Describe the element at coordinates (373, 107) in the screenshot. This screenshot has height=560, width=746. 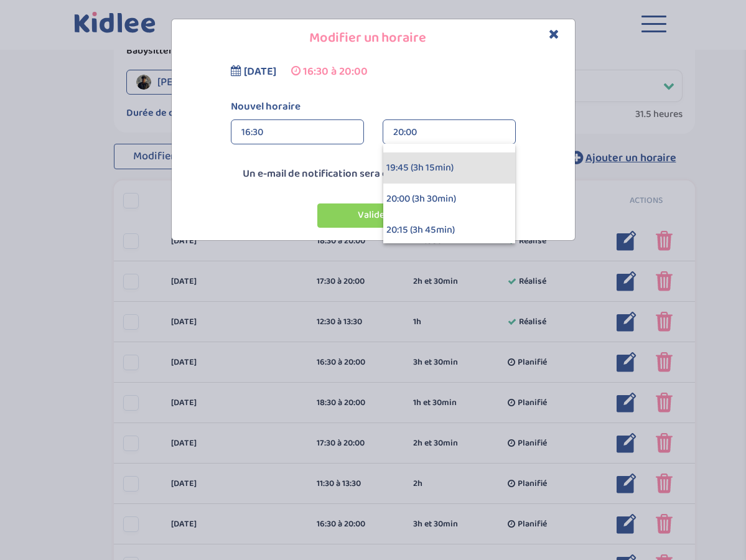
I see `label: Nouvel horaire` at that location.